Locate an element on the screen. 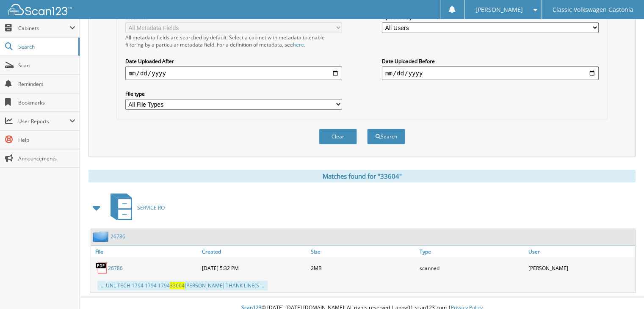  div: scanned is located at coordinates (472, 268).